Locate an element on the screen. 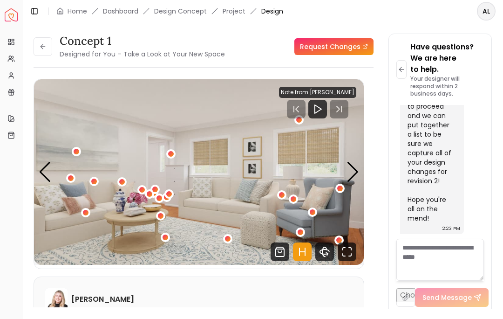 The image size is (503, 319). svg: Shop Products from this design is located at coordinates (280, 251).